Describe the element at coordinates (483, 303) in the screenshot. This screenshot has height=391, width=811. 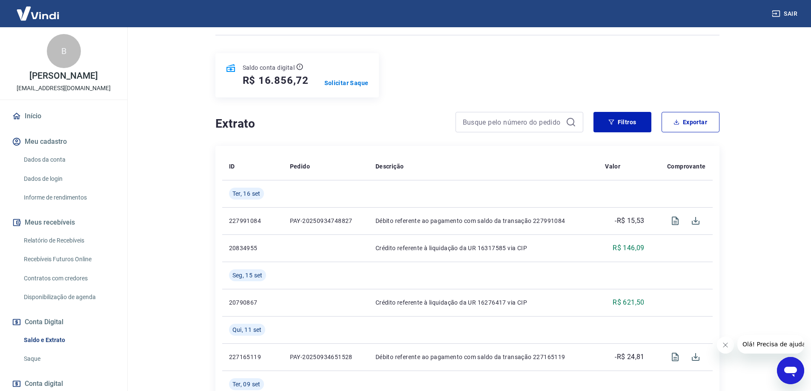
I see `p: Crédito referente à liquidação da UR 16276417 via CIP` at that location.